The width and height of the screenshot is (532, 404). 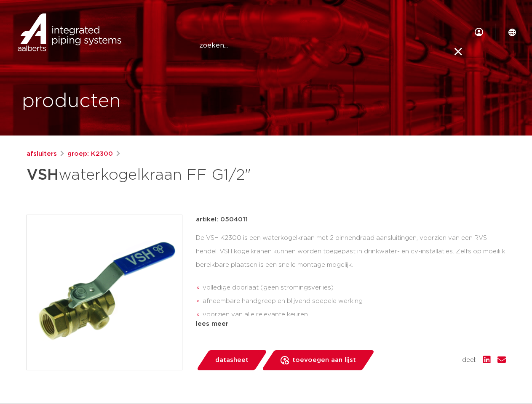 What do you see at coordinates (222, 220) in the screenshot?
I see `p: artikel: 0504011` at bounding box center [222, 220].